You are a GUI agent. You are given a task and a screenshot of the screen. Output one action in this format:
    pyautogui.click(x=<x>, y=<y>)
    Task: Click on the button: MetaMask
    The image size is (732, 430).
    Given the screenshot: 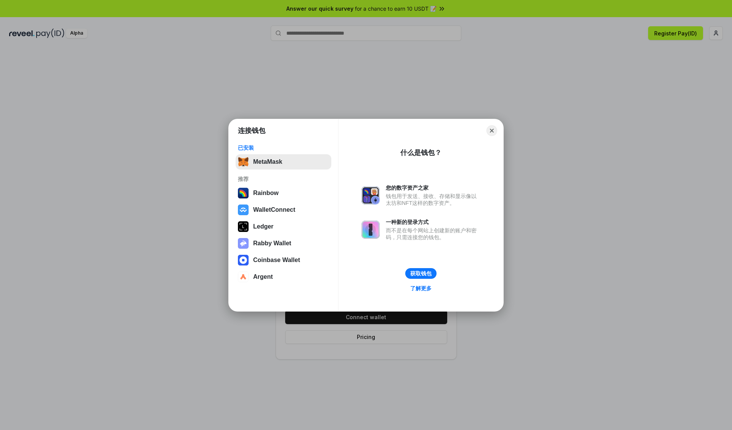 What is the action you would take?
    pyautogui.click(x=283, y=162)
    